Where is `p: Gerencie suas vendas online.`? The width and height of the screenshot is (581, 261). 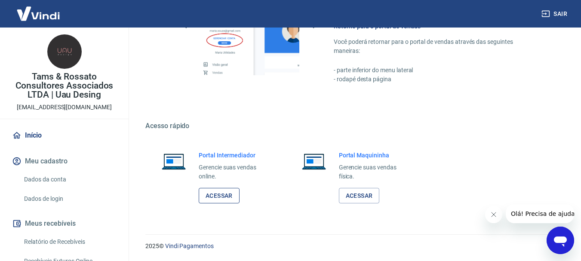 p: Gerencie suas vendas online. is located at coordinates (234, 172).